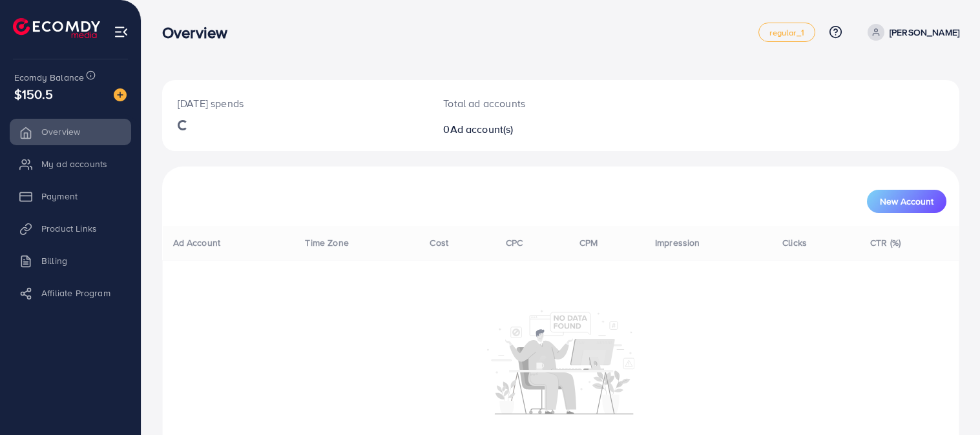  What do you see at coordinates (786, 32) in the screenshot?
I see `a: regular_1` at bounding box center [786, 32].